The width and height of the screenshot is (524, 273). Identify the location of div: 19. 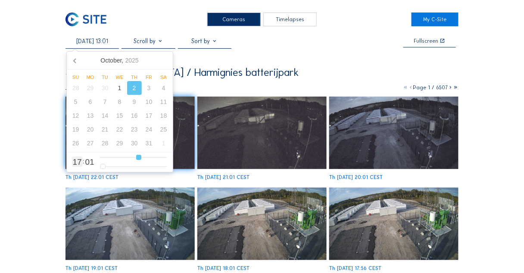
(76, 129).